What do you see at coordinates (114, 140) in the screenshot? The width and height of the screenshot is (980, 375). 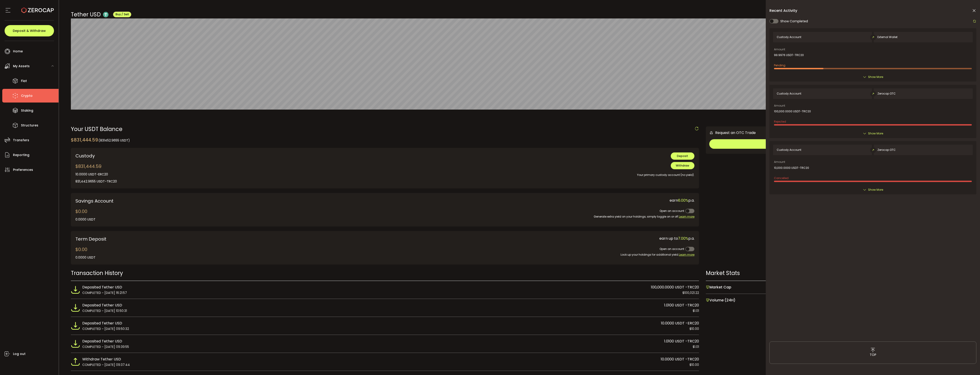 I see `span: (831452.9655 USDT)` at bounding box center [114, 140].